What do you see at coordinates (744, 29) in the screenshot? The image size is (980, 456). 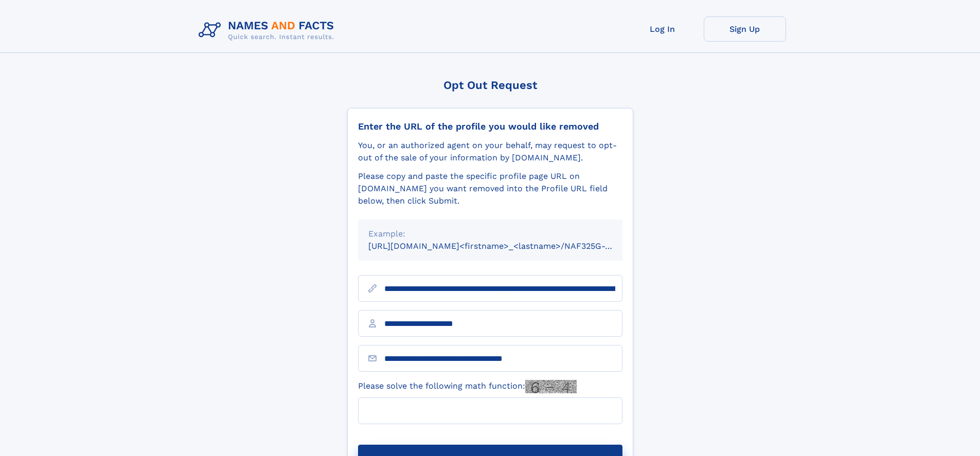 I see `a: Sign Up` at bounding box center [744, 29].